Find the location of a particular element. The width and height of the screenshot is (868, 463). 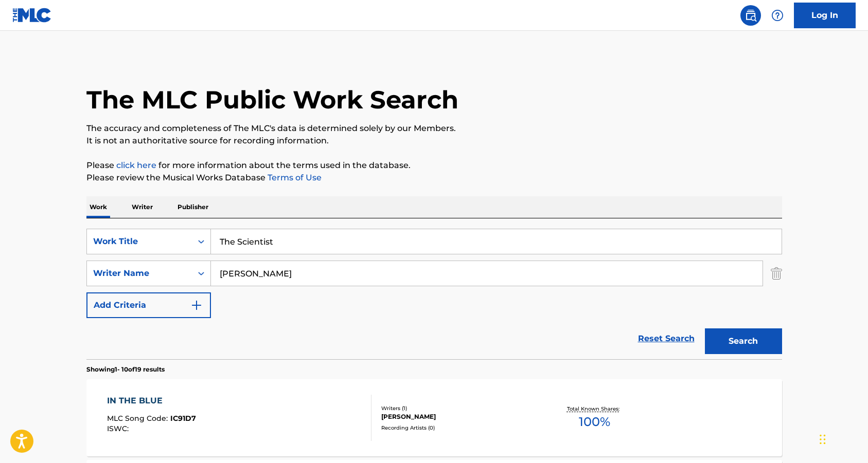

a: Public Search is located at coordinates (751, 15).